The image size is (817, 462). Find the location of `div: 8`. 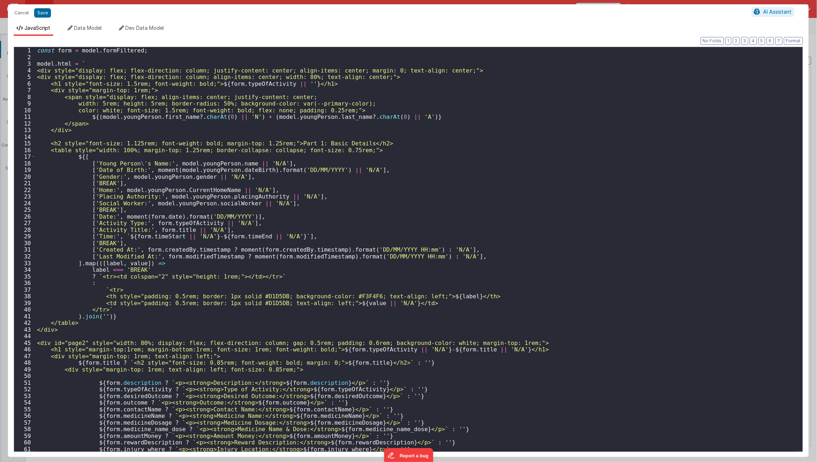

div: 8 is located at coordinates (25, 97).